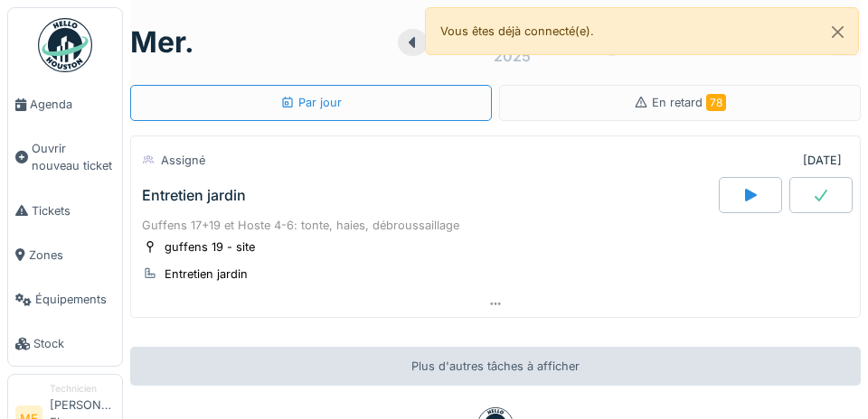 Image resolution: width=868 pixels, height=419 pixels. I want to click on a: Stock, so click(65, 343).